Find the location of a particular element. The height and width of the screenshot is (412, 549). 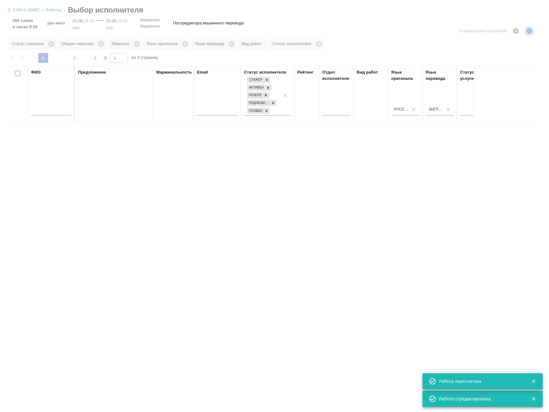

div: Email is located at coordinates (202, 72).